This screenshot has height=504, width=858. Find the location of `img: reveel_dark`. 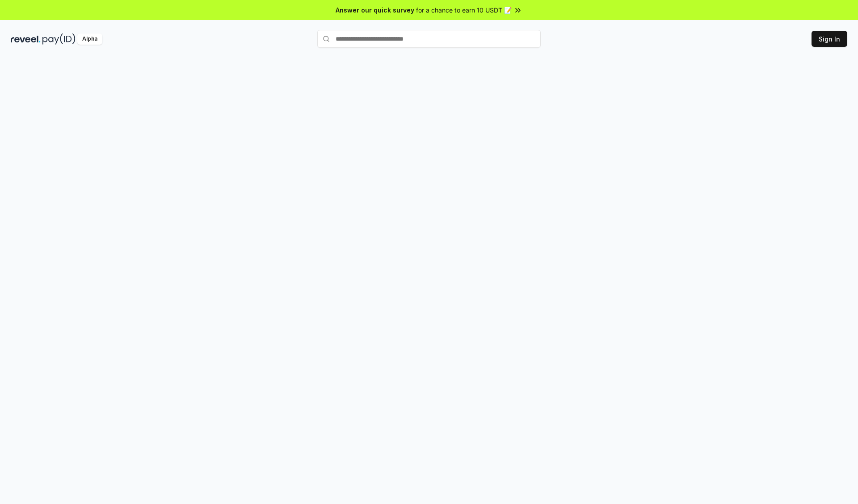

img: reveel_dark is located at coordinates (26, 39).